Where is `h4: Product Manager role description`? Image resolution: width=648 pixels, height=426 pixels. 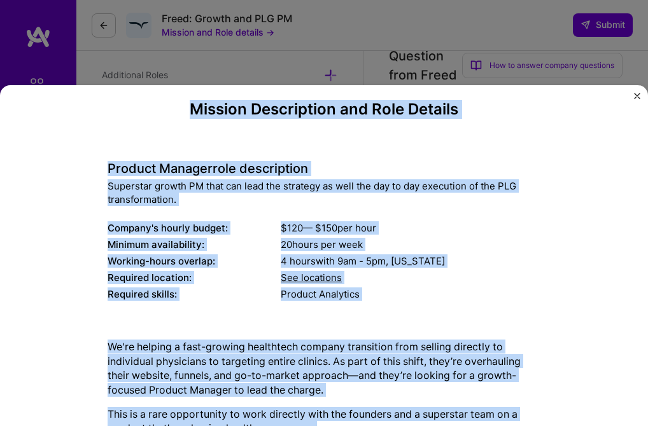
h4: Product Manager role description is located at coordinates (324, 169).